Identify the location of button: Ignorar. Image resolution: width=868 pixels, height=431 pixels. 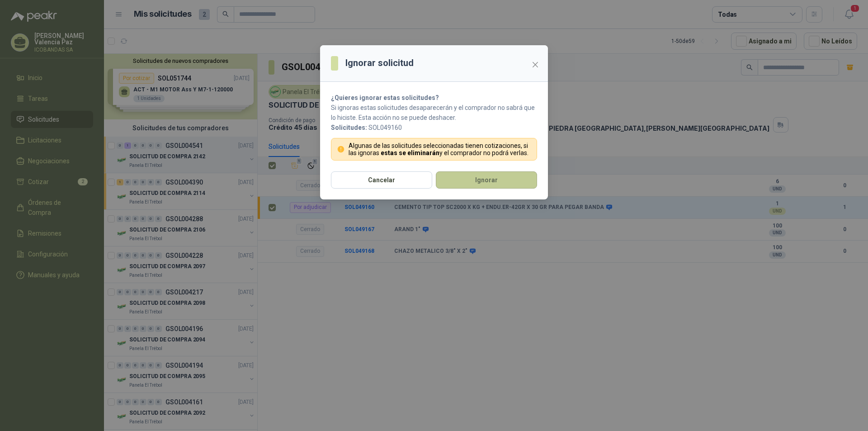
(486, 180).